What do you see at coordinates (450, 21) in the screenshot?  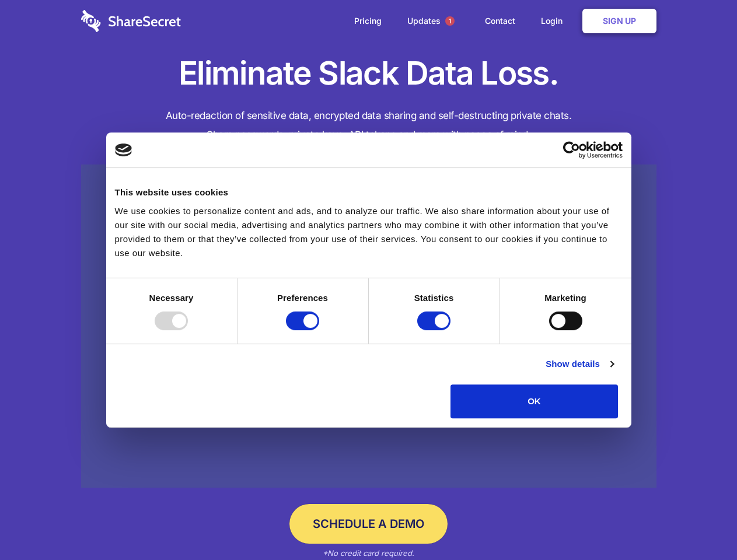 I see `span: 1` at bounding box center [450, 21].